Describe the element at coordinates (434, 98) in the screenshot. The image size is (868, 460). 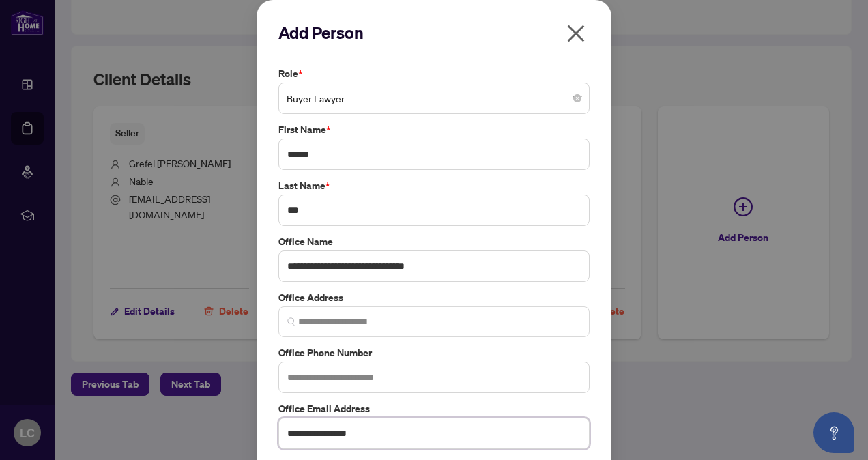
I see `span: Buyer Lawyer` at that location.